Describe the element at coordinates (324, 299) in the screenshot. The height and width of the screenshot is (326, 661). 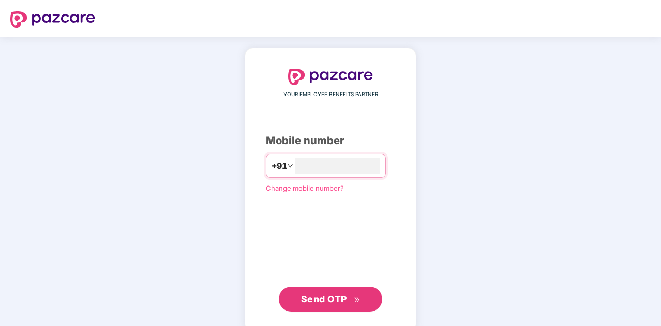
I see `span: Send OTP` at that location.